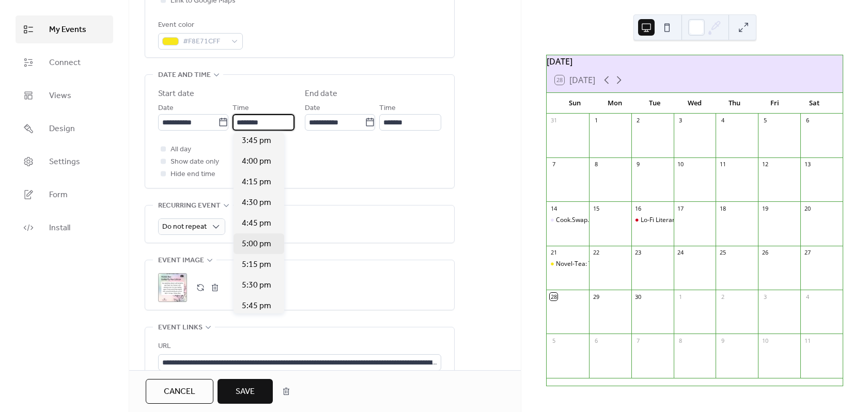 This screenshot has height=412, width=868. I want to click on div: 27, so click(807, 252).